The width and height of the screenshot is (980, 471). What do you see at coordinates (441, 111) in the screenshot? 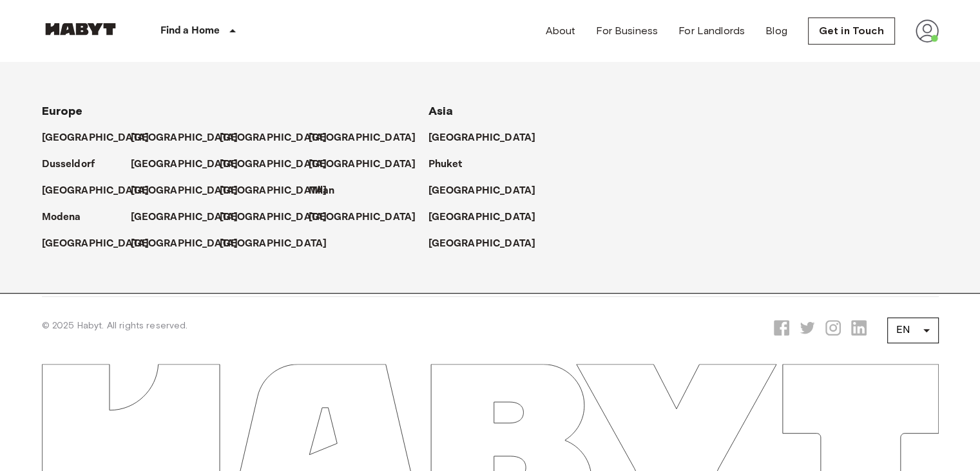
I see `span: Asia` at bounding box center [441, 111].